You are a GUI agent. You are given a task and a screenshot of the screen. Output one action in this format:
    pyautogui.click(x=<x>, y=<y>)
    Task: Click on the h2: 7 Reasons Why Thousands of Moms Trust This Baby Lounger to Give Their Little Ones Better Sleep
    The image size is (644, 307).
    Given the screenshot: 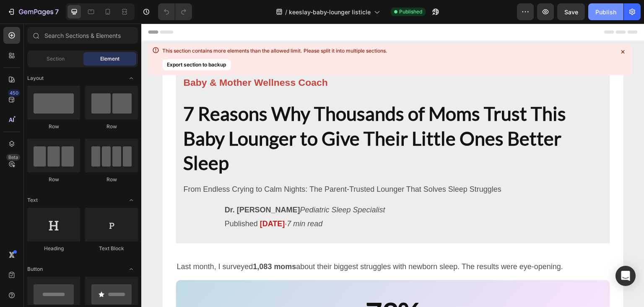 What is the action you would take?
    pyautogui.click(x=251, y=135)
    